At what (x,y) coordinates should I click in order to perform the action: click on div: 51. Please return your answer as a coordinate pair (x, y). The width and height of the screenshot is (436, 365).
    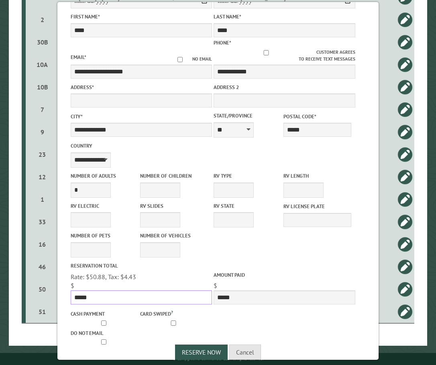
    Looking at the image, I should click on (42, 312).